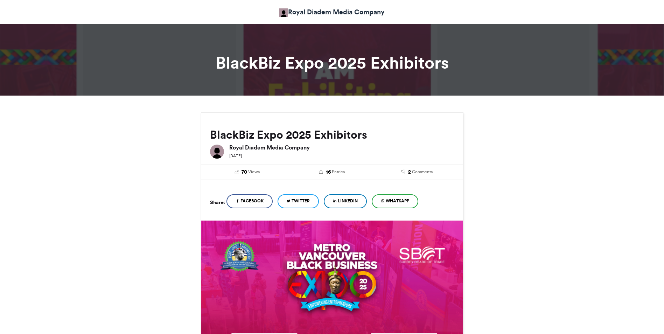 This screenshot has width=664, height=334. Describe the element at coordinates (332, 172) in the screenshot. I see `a: 16 Entries` at that location.